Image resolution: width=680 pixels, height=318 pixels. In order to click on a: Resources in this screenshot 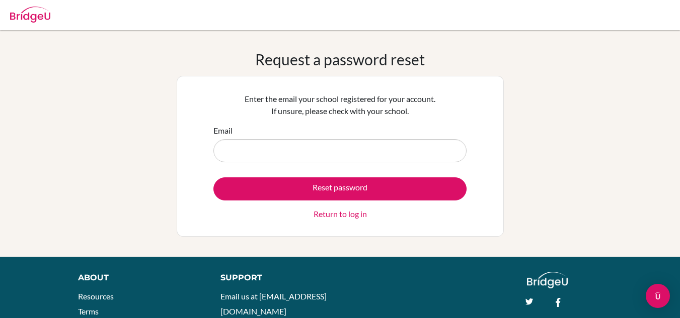, I will do `click(96, 296)`.